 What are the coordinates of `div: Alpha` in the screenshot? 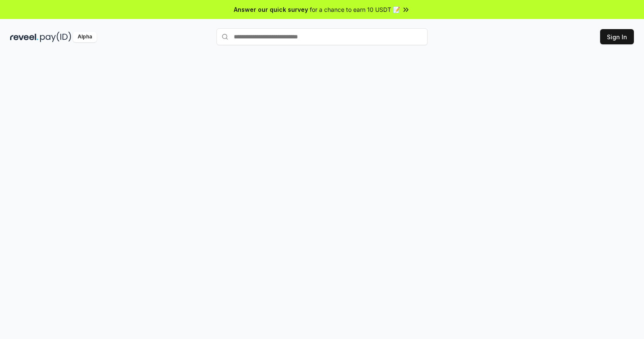 It's located at (85, 37).